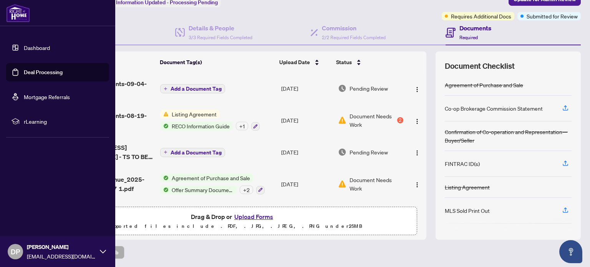  Describe the element at coordinates (18, 13) in the screenshot. I see `img: logo` at that location.